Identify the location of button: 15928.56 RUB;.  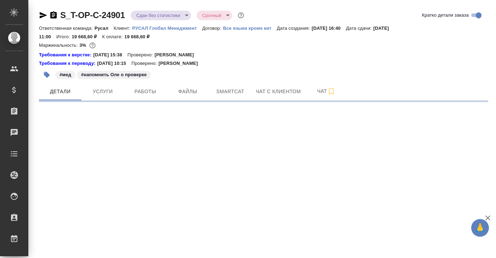
(92, 45).